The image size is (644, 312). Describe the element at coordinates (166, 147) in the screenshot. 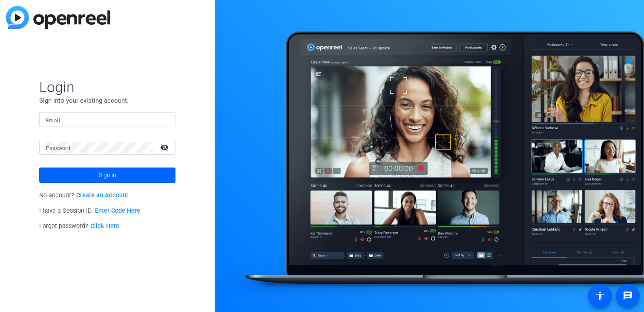

I see `mat-icon: visibility_off` at that location.